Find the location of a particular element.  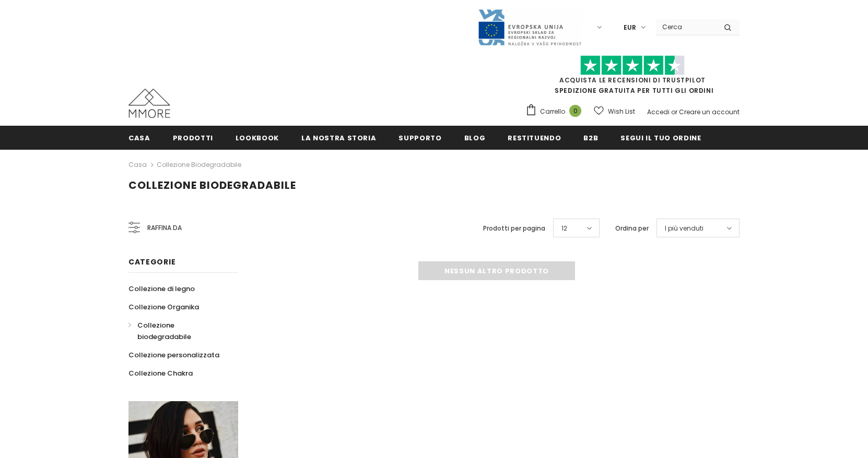

span: B2B is located at coordinates (591, 138).